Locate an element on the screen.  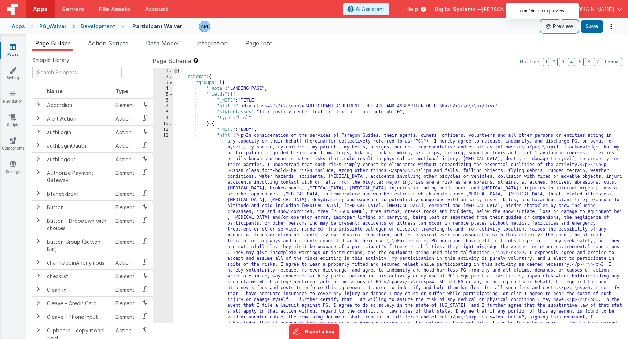
span: AI Assistant is located at coordinates (370, 9).